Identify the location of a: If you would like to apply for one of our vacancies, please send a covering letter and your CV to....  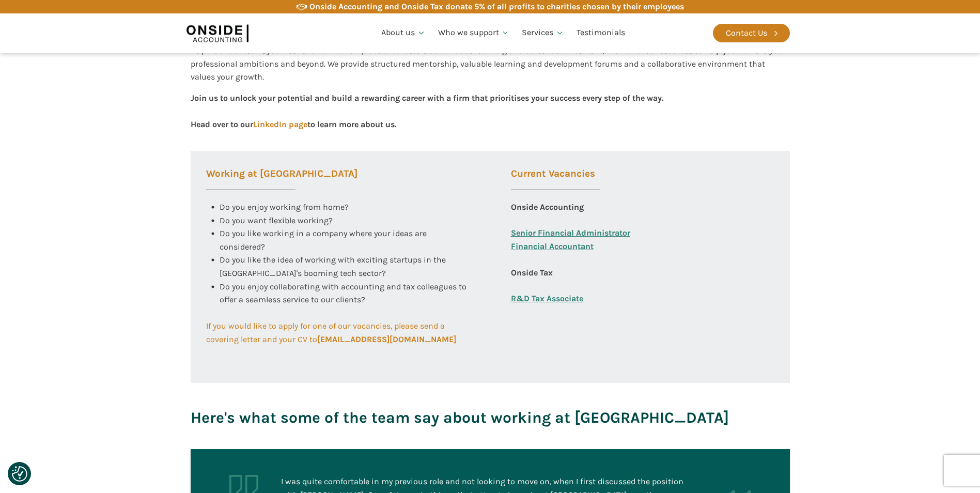
(338, 332).